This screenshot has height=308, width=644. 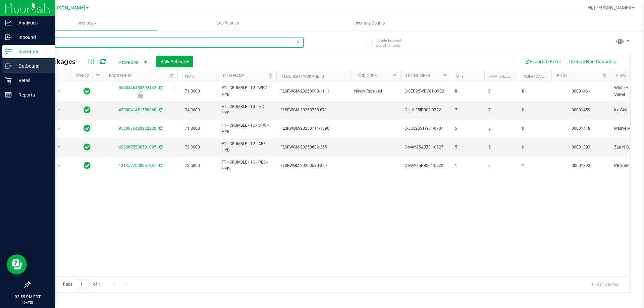 What do you see at coordinates (460, 76) in the screenshot?
I see `a: Qty` at bounding box center [460, 76].